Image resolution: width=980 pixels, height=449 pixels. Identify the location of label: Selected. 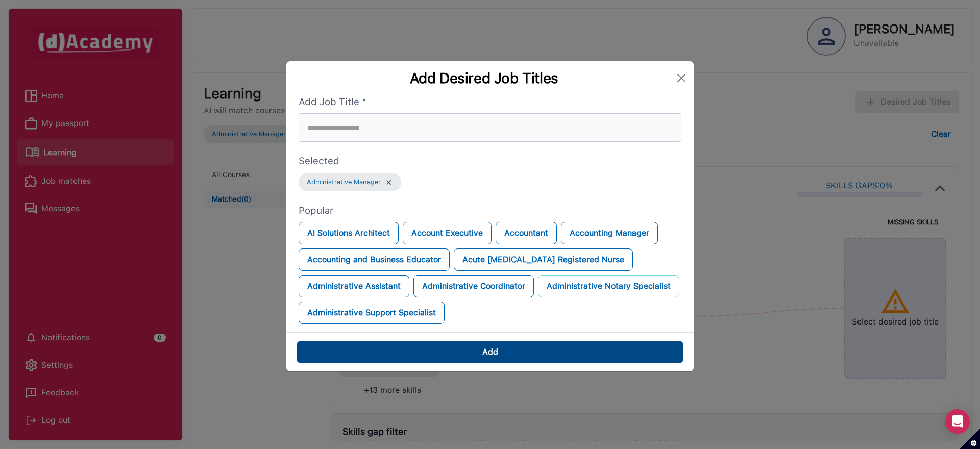
(490, 161).